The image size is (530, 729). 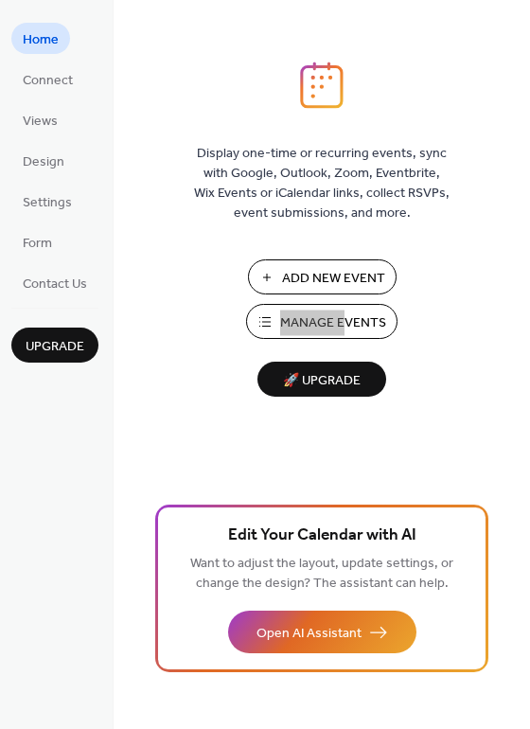 I want to click on span: Connect, so click(x=47, y=80).